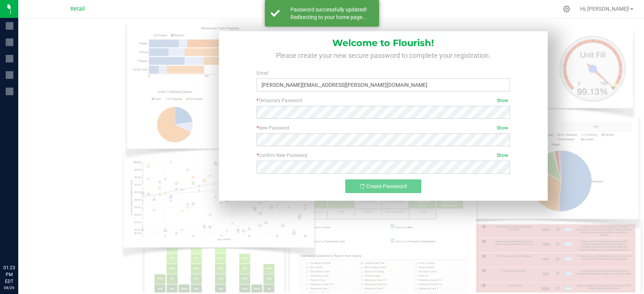  What do you see at coordinates (383, 55) in the screenshot?
I see `span: Please create your new secure password to complete your registration.` at bounding box center [383, 55].